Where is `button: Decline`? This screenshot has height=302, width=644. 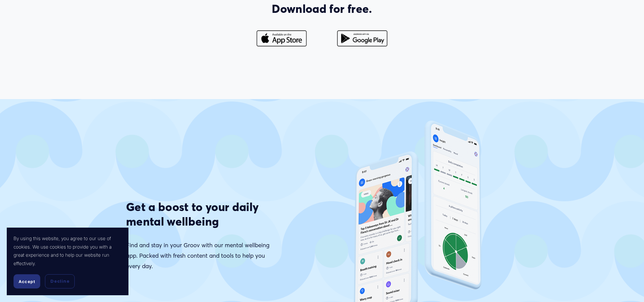 button: Decline is located at coordinates (60, 281).